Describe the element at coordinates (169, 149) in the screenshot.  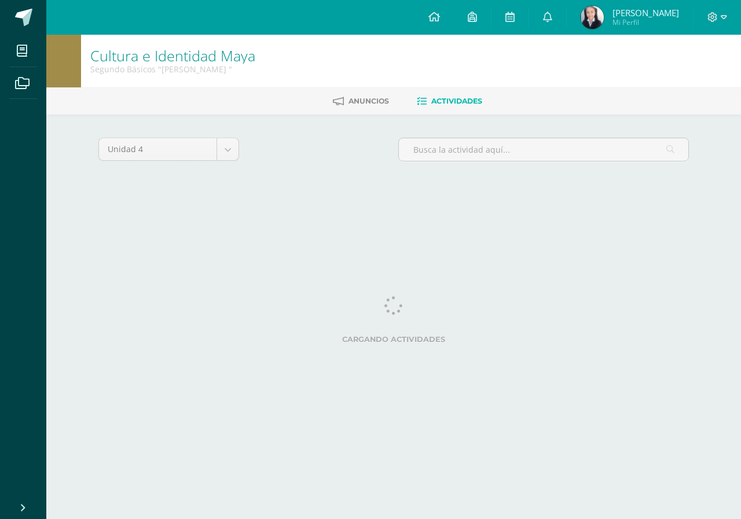
I see `a: Unidad 4` at that location.